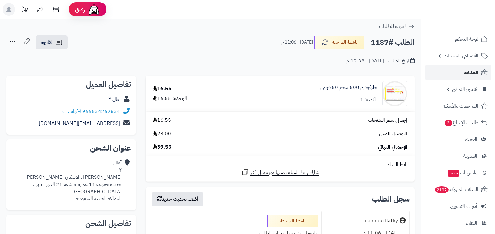 Image resolution: width=495 pixels, height=234 pixels. What do you see at coordinates (72, 111) in the screenshot?
I see `a: واتساب` at bounding box center [72, 111].